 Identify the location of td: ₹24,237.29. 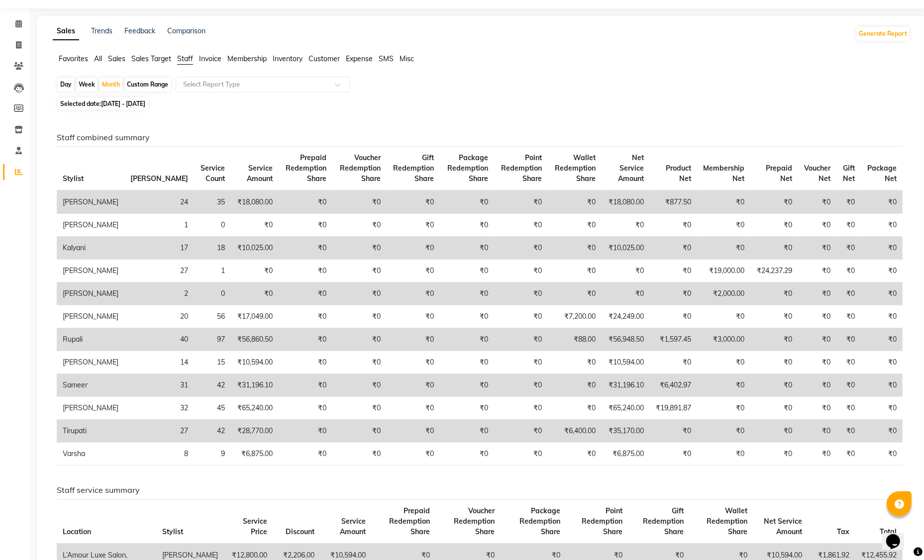
(774, 271).